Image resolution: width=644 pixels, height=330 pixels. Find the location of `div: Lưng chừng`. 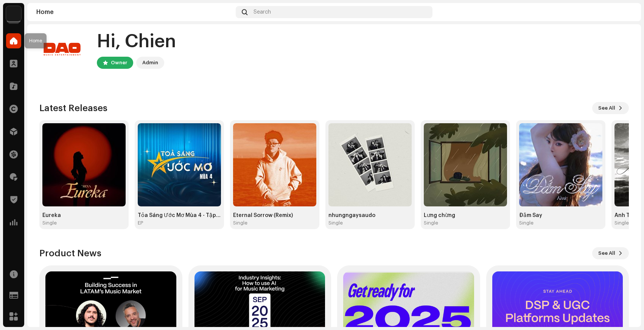

div: Lưng chừng is located at coordinates (465, 215).